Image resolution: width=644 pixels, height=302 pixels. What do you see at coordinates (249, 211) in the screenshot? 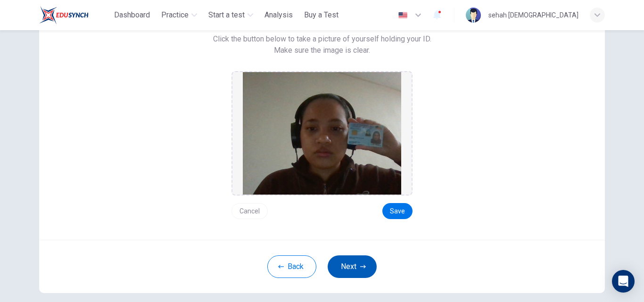
I see `button: Cancel` at bounding box center [249, 211].